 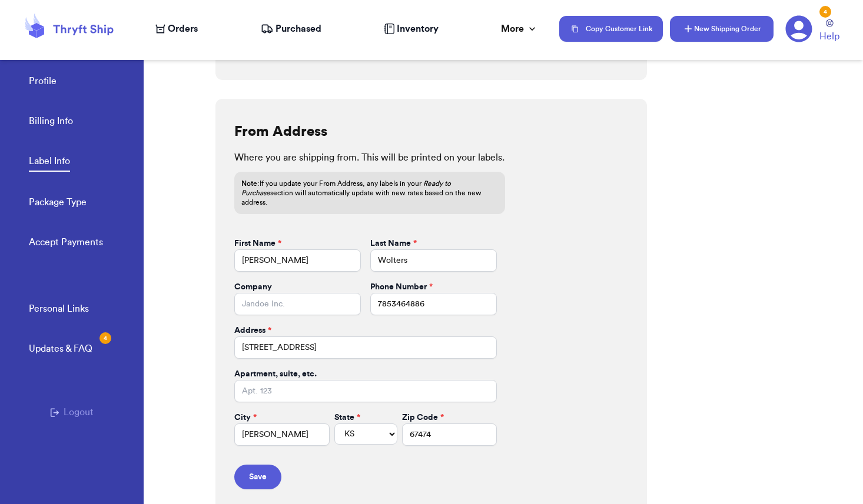 I want to click on label: State, so click(x=347, y=418).